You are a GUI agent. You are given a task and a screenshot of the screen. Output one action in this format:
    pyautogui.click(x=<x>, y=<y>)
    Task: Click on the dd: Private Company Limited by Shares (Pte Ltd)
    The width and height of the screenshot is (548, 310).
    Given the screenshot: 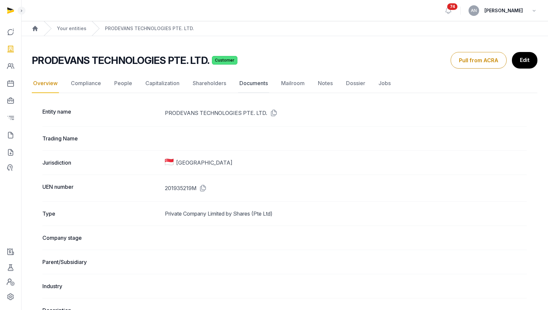 What is the action you would take?
    pyautogui.click(x=345, y=213)
    